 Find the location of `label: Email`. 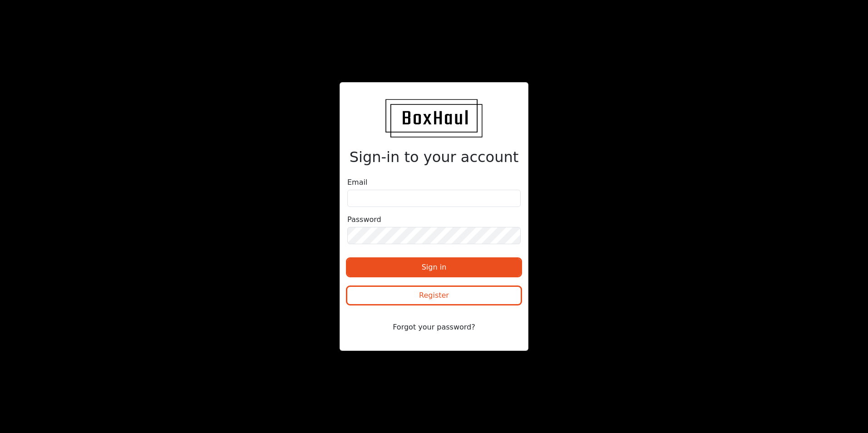

label: Email is located at coordinates (357, 182).